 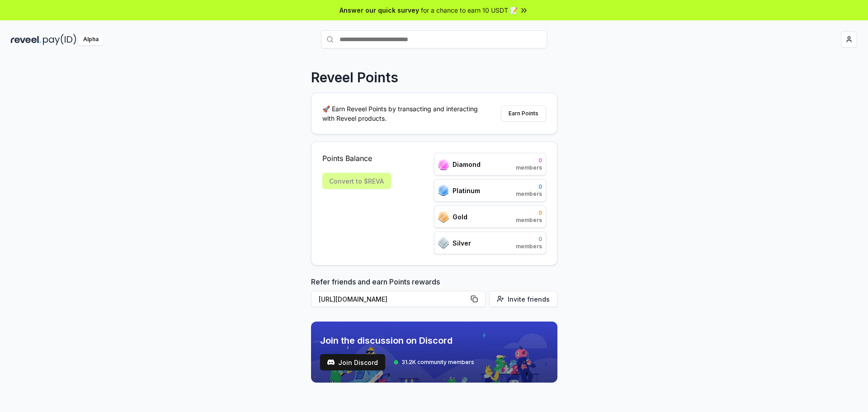 I want to click on span: Silver, so click(x=462, y=243).